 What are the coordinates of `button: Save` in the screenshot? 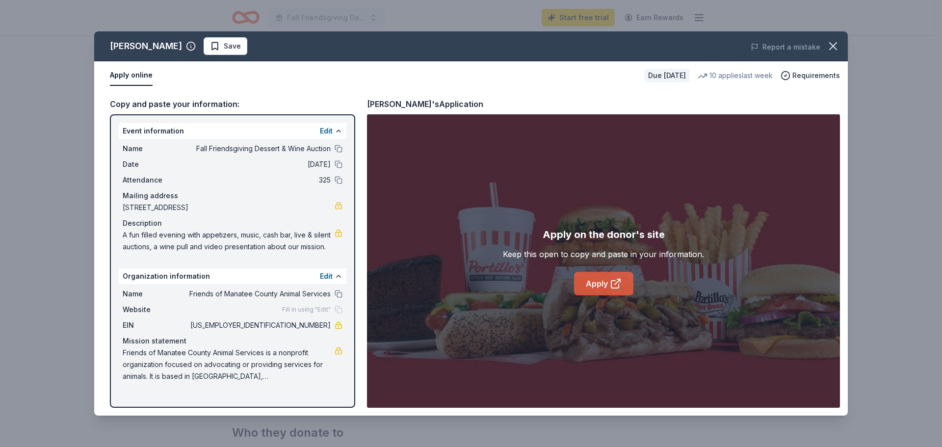 It's located at (225, 46).